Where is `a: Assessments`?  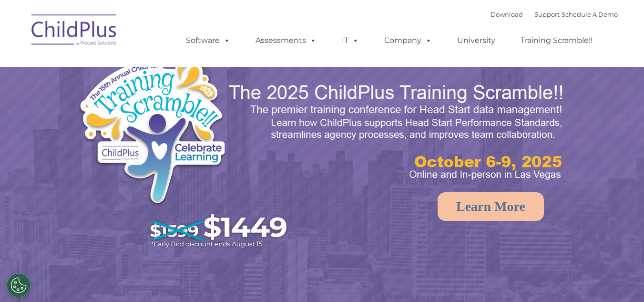
a: Assessments is located at coordinates (286, 40).